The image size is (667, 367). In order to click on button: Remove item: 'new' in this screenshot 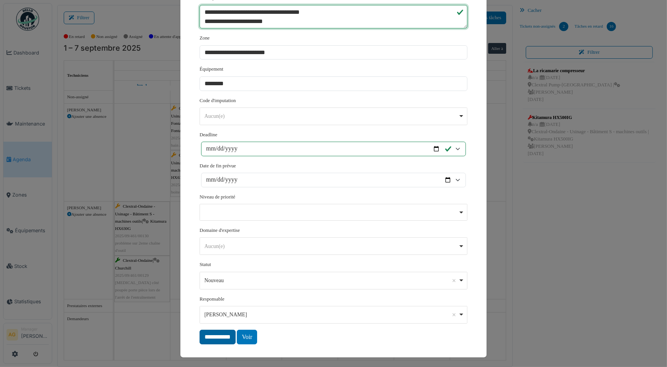, I will do `click(454, 280)`.